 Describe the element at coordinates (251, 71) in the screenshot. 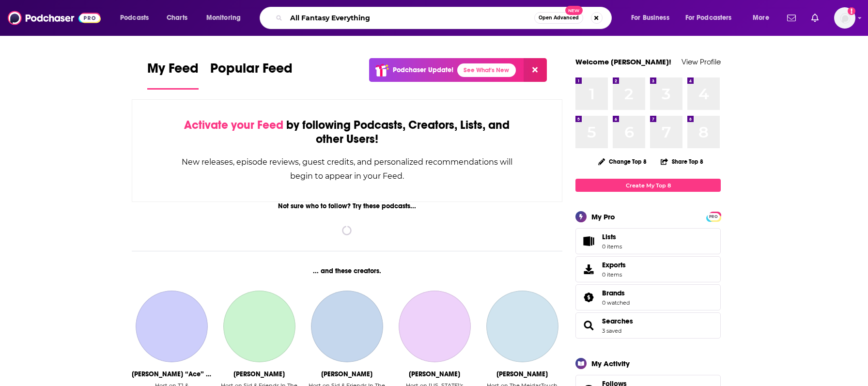

I see `span: Popular Feed` at that location.